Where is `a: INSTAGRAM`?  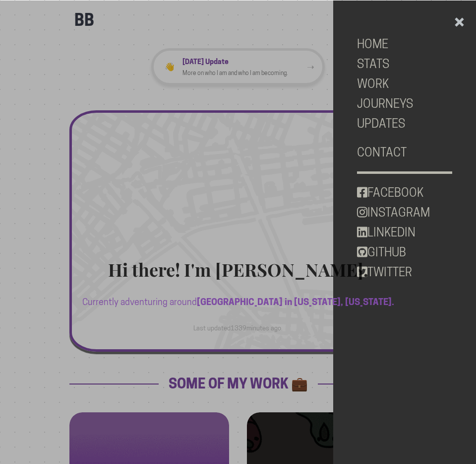
a: INSTAGRAM is located at coordinates (405, 213).